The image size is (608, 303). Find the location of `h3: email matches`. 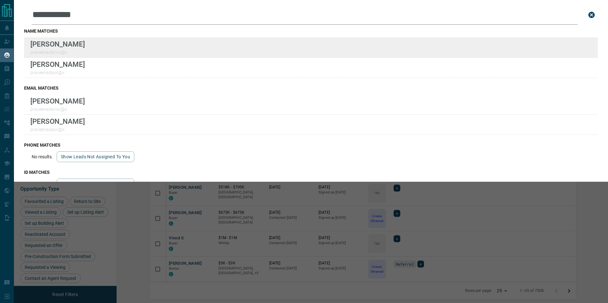

h3: email matches is located at coordinates (311, 88).